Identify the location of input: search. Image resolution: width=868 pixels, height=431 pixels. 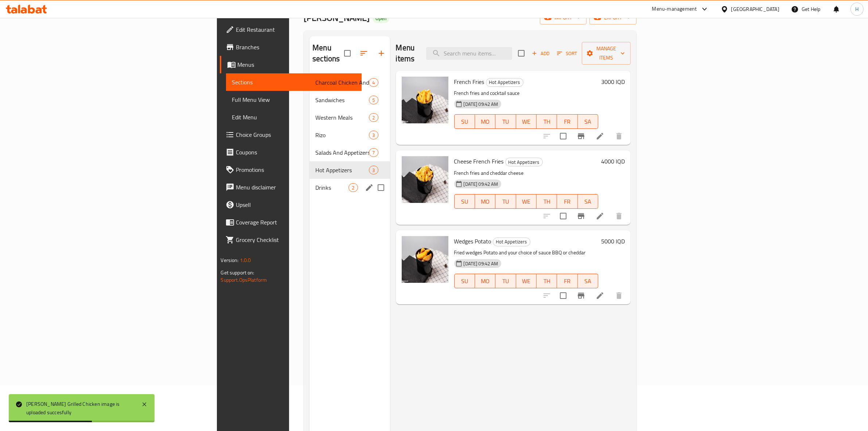
(469, 53).